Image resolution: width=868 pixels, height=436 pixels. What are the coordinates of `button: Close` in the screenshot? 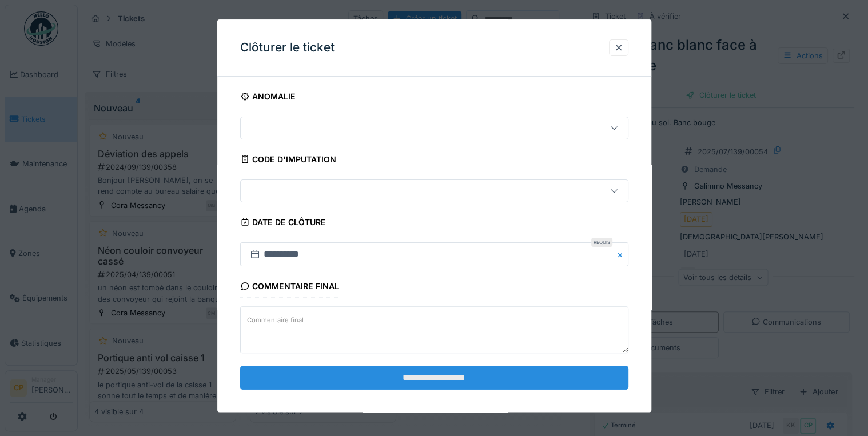 It's located at (622, 255).